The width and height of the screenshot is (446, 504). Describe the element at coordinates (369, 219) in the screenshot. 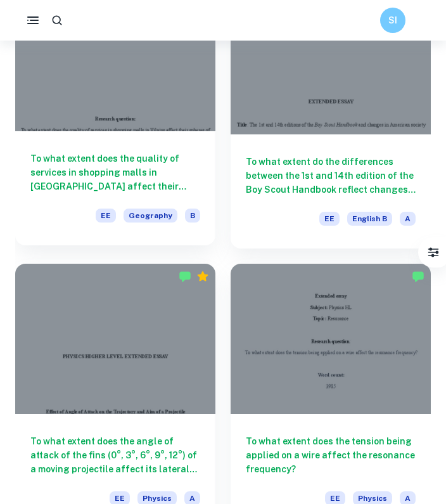

I see `span: English B` at that location.